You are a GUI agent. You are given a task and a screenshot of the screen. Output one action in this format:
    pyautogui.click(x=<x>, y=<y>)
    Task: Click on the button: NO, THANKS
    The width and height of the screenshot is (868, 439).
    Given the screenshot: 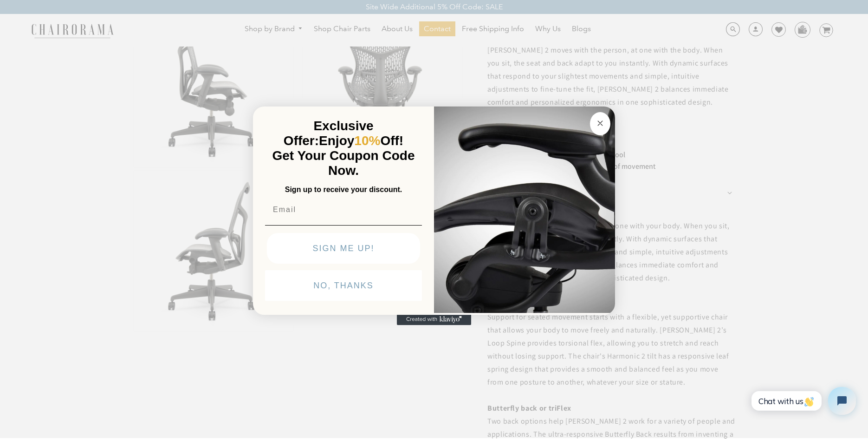 What is the action you would take?
    pyautogui.click(x=343, y=285)
    